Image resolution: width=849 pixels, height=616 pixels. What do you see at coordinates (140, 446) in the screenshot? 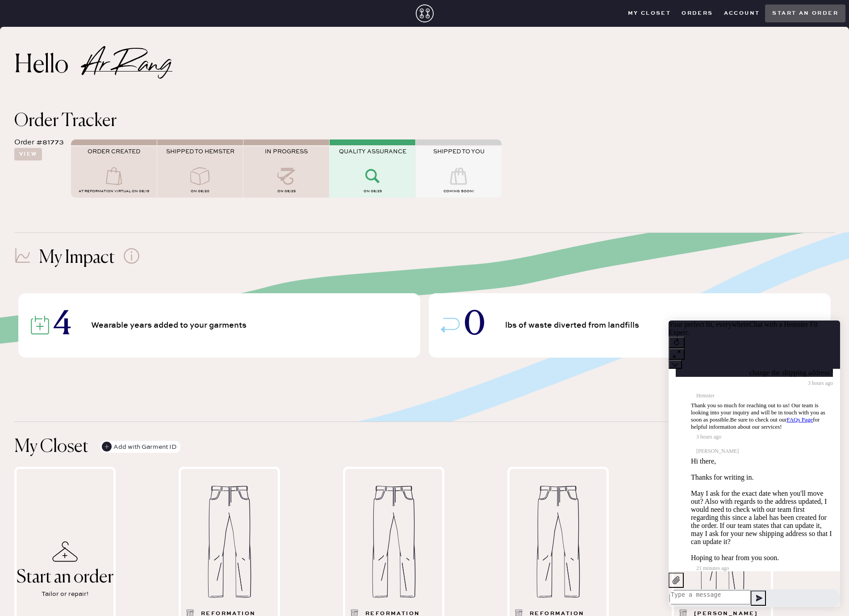
I see `button: Add with Garment ID` at bounding box center [140, 446].